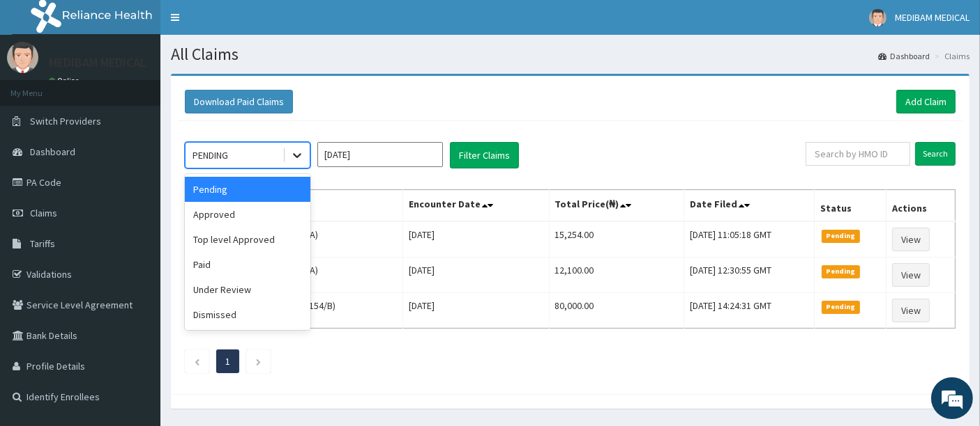 Image resolution: width=980 pixels, height=426 pixels. Describe the element at coordinates (903, 56) in the screenshot. I see `a: Dashboard` at that location.